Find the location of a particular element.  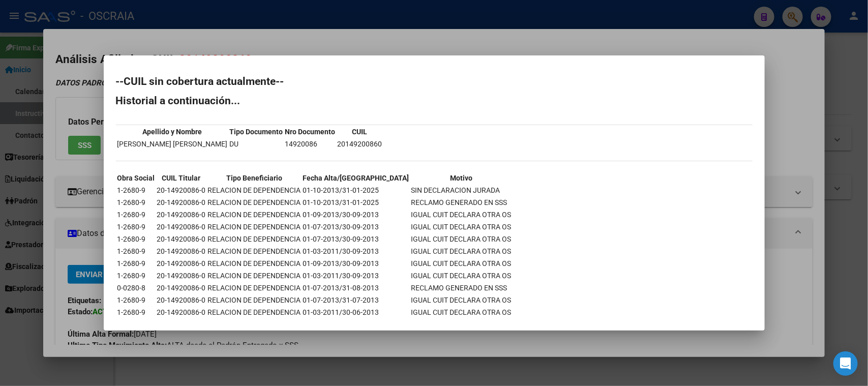

div: Open Intercom Messenger is located at coordinates (846, 364).